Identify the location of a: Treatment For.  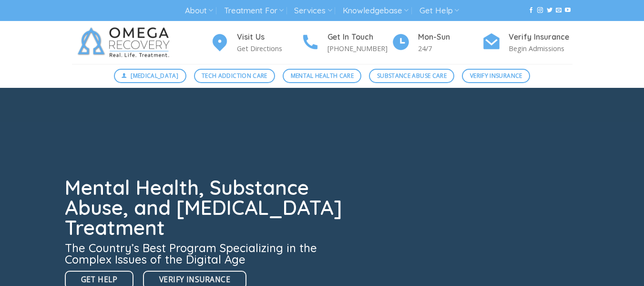
(254, 10).